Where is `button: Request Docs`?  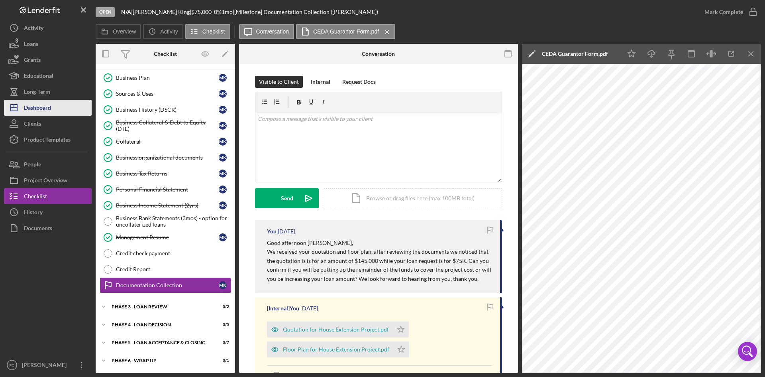
button: Request Docs is located at coordinates (359, 82).